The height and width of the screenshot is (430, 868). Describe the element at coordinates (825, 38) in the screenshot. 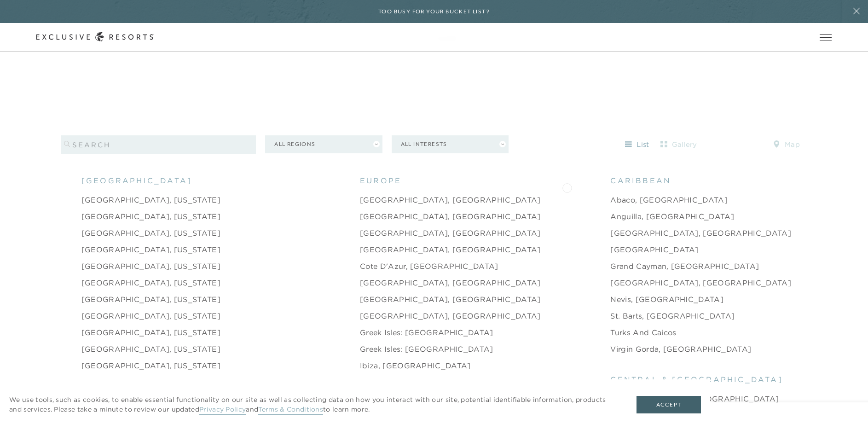

I see `button: Open navigation` at that location.